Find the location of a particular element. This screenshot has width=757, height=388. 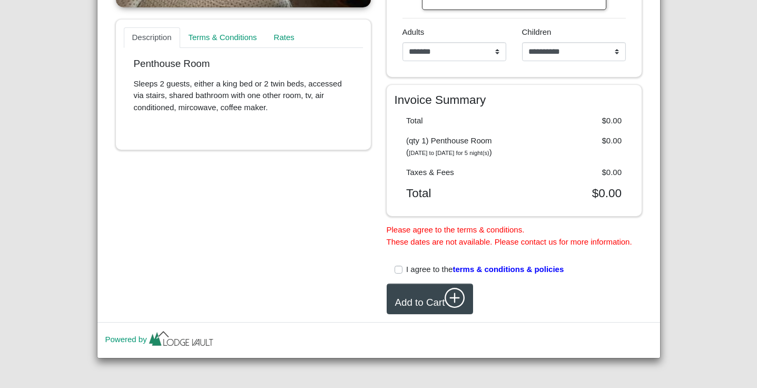

a: Description is located at coordinates (152, 38).